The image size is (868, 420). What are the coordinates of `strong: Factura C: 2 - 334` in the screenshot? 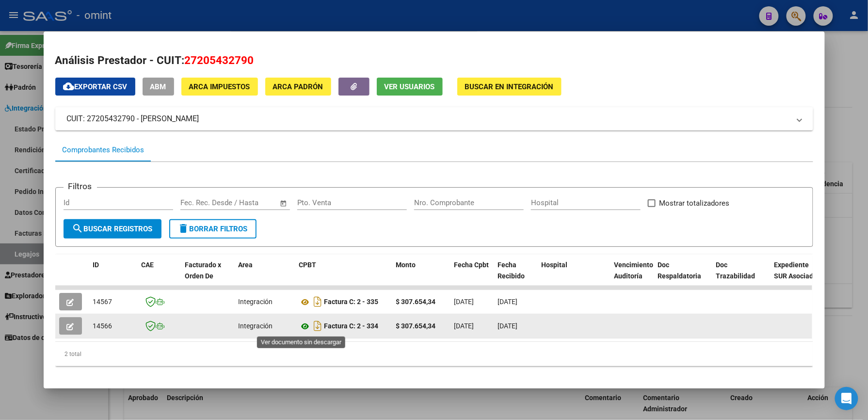 It's located at (351, 326).